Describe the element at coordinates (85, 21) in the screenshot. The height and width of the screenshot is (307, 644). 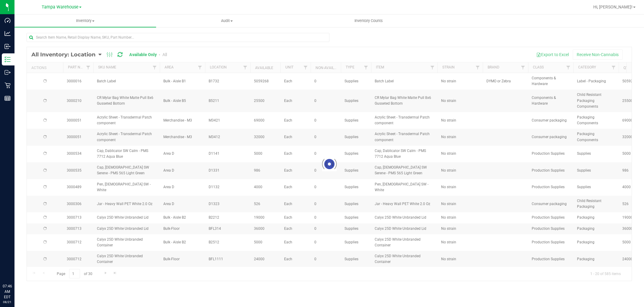
I see `a: Inventory` at that location.